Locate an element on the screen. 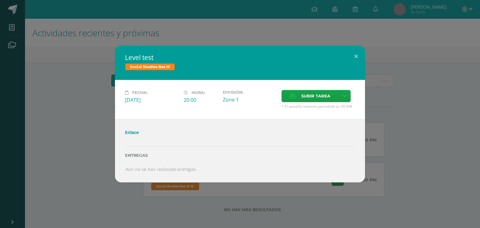 The height and width of the screenshot is (228, 480). button: Close (Esc) is located at coordinates (356, 56).